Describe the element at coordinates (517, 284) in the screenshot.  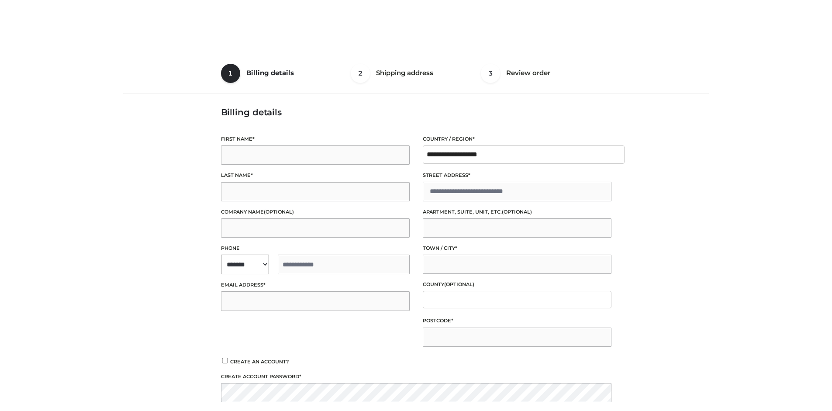
I see `label: County` at that location.